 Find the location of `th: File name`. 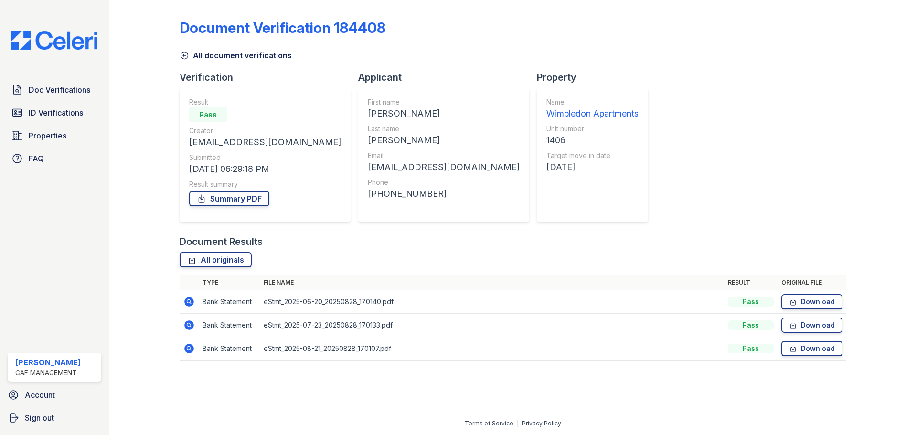

th: File name is located at coordinates (492, 283).